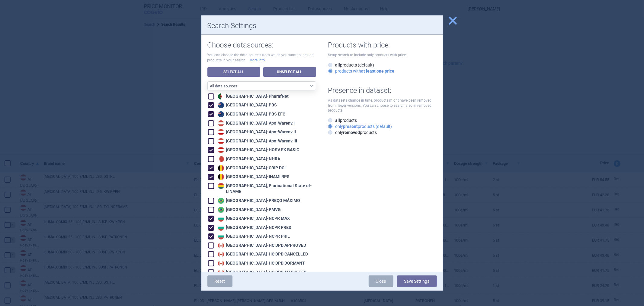  I want to click on label: products, so click(343, 121).